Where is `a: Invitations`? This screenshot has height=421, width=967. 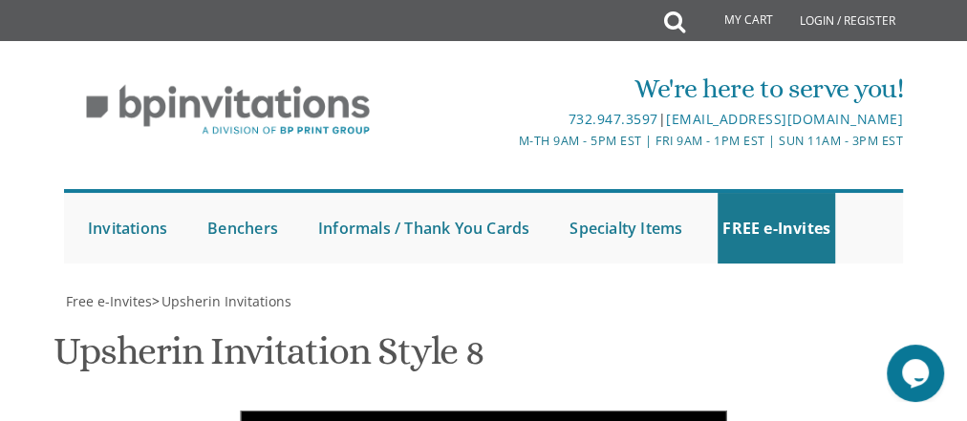 a: Invitations is located at coordinates (127, 228).